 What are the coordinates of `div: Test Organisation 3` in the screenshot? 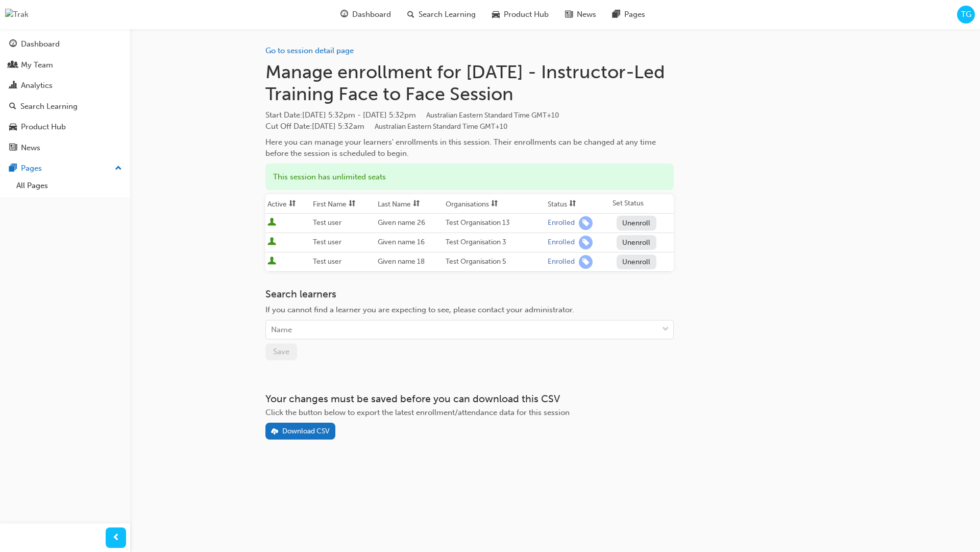 It's located at (495, 242).